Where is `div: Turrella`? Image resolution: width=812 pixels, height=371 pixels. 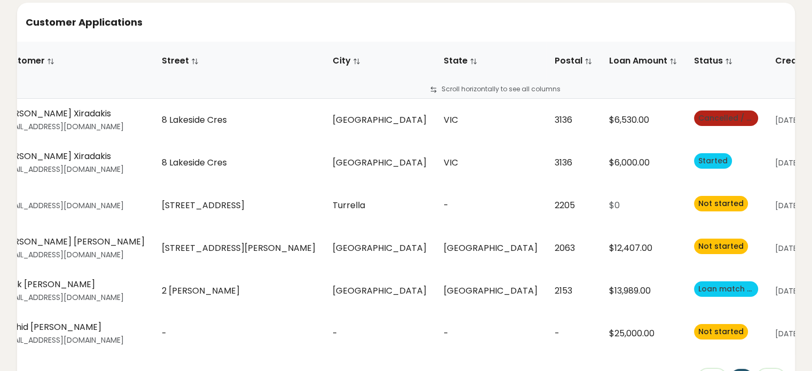 div: Turrella is located at coordinates (380, 206).